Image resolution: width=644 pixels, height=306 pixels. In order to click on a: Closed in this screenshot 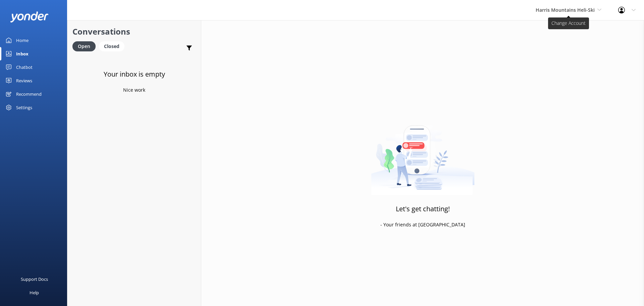, I will do `click(113, 46)`.